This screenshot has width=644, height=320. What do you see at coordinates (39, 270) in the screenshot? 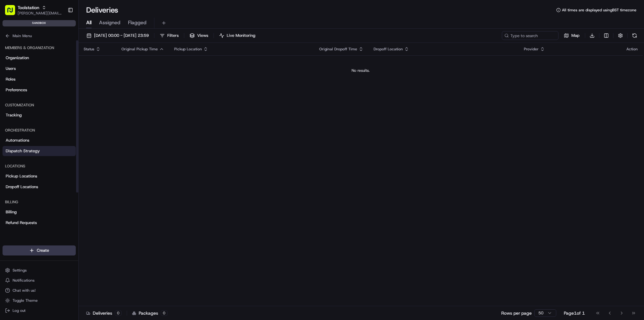
I see `button: Settings` at bounding box center [39, 270].